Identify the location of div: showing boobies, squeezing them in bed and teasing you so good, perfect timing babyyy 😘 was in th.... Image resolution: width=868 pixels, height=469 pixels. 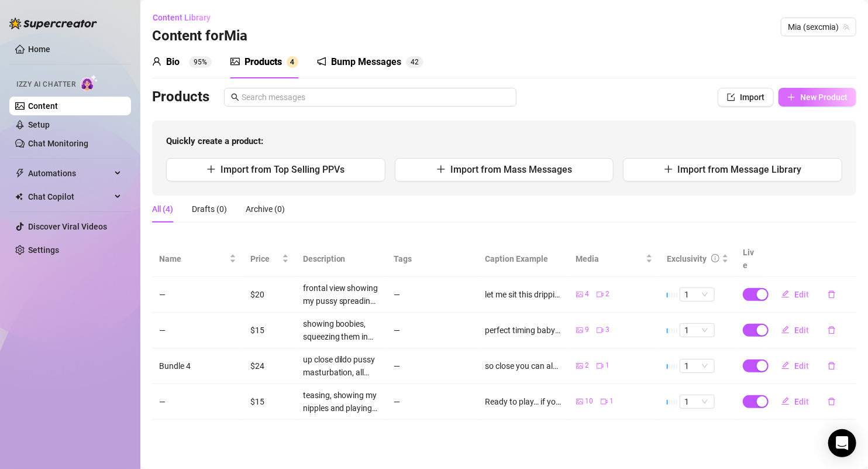
(341, 330).